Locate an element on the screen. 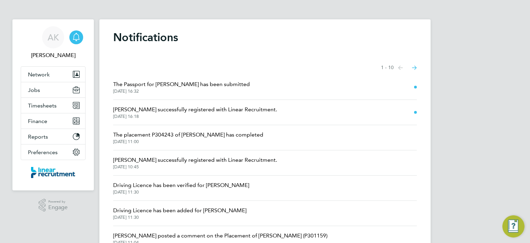 Image resolution: width=530 pixels, height=243 pixels. span: Finance is located at coordinates (38, 121).